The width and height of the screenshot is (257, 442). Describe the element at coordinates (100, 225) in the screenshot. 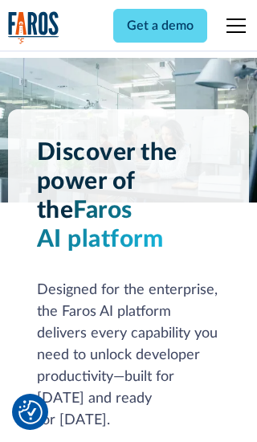

I see `span: Faros AI platform` at that location.